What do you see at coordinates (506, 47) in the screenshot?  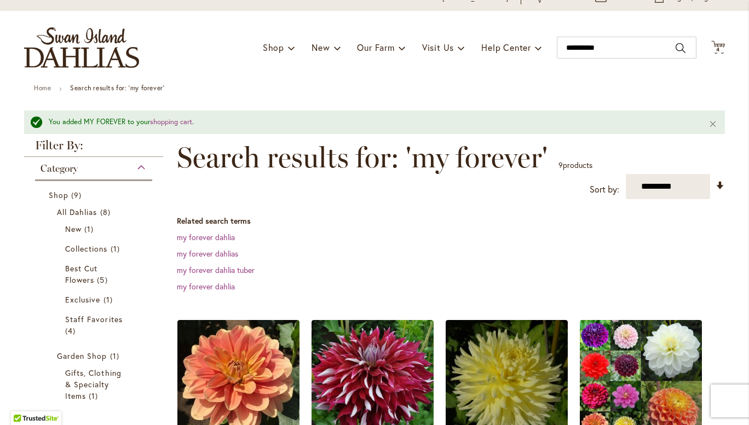 I see `span: Help Center` at bounding box center [506, 47].